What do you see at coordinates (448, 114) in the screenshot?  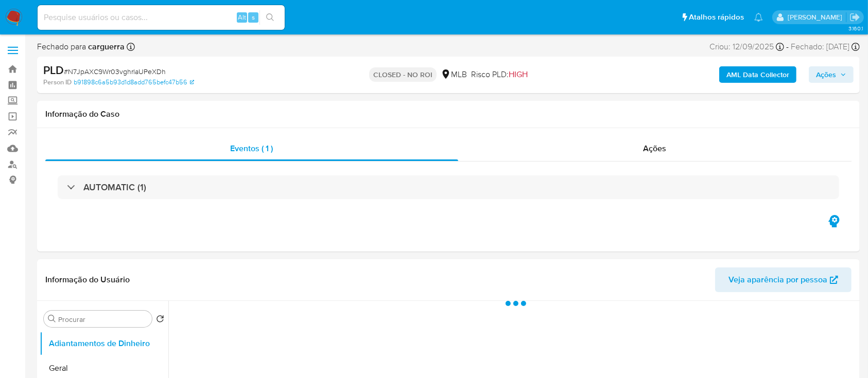 I see `h1: Informação do Caso` at bounding box center [448, 114].